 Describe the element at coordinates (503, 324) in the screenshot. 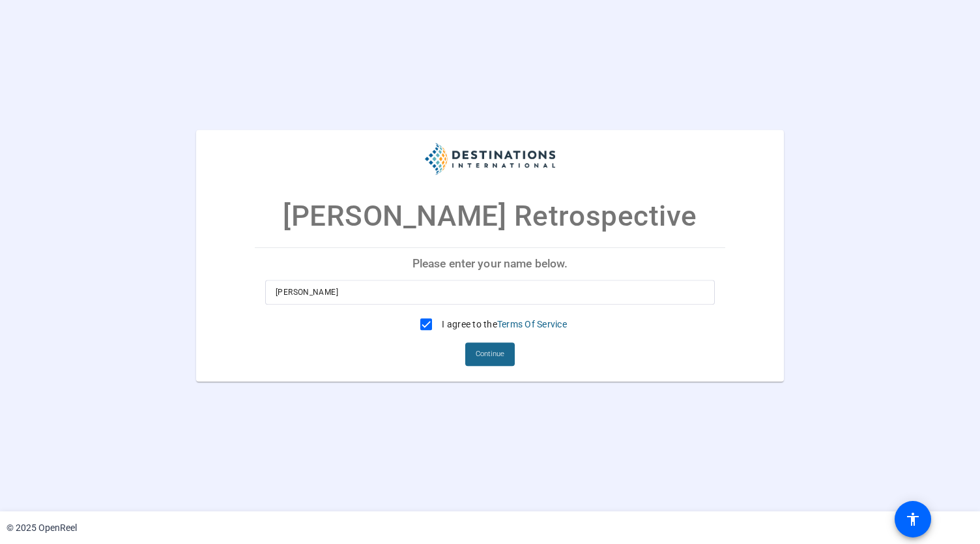

I see `label: I agree to the` at that location.